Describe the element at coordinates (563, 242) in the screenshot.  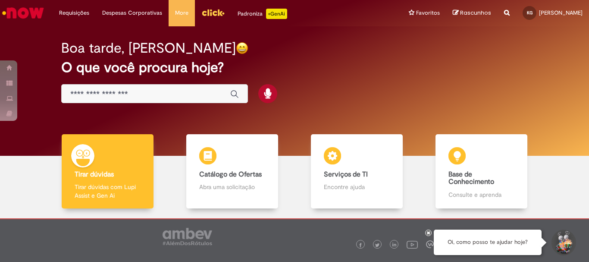
I see `button: Iniciar Conversa de Suporte` at that location.